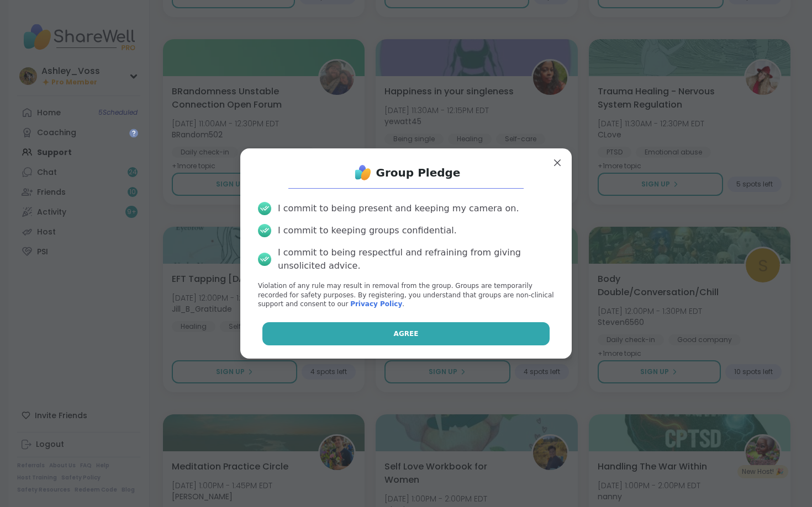  What do you see at coordinates (376, 304) in the screenshot?
I see `a: Privacy Policy` at bounding box center [376, 304].